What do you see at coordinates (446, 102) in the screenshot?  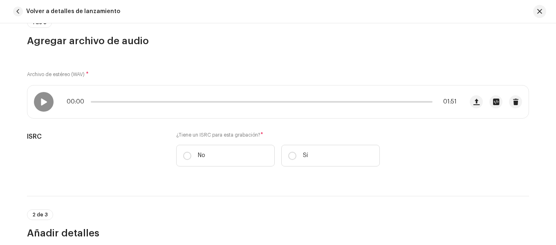 I see `span: 01:51` at bounding box center [446, 102].